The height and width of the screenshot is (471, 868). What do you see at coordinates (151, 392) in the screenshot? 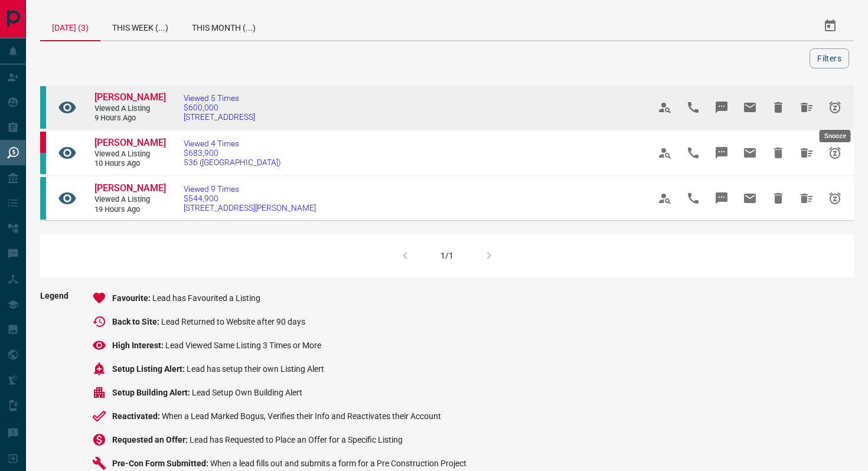
I see `span: Setup Building Alert` at bounding box center [151, 392].